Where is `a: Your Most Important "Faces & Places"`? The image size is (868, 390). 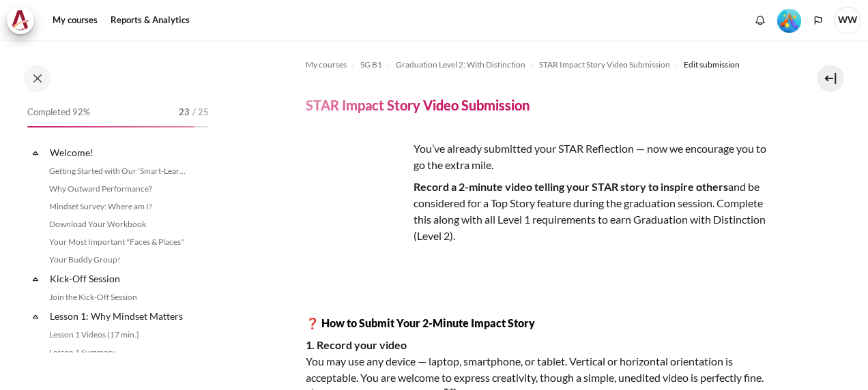 a: Your Most Important "Faces & Places" is located at coordinates (119, 242).